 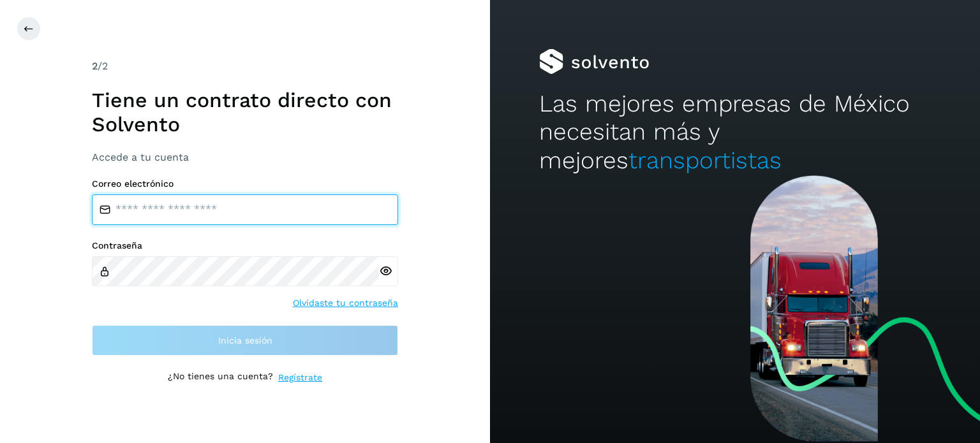 What do you see at coordinates (705, 160) in the screenshot?
I see `span: transportistas` at bounding box center [705, 160].